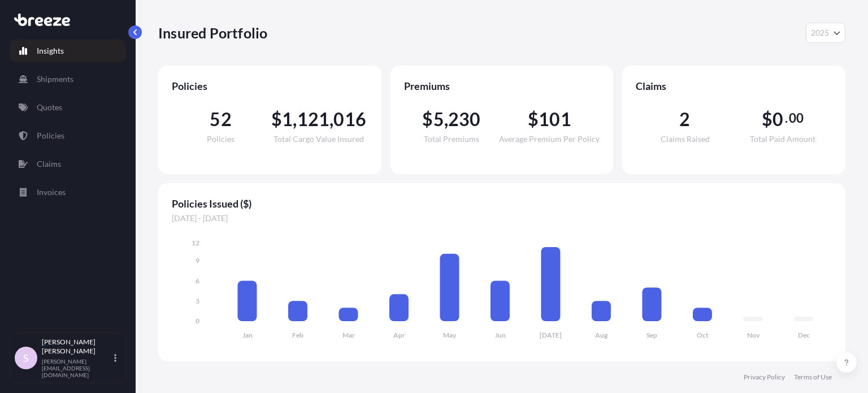  Describe the element at coordinates (349, 335) in the screenshot. I see `tspan: Mar` at that location.